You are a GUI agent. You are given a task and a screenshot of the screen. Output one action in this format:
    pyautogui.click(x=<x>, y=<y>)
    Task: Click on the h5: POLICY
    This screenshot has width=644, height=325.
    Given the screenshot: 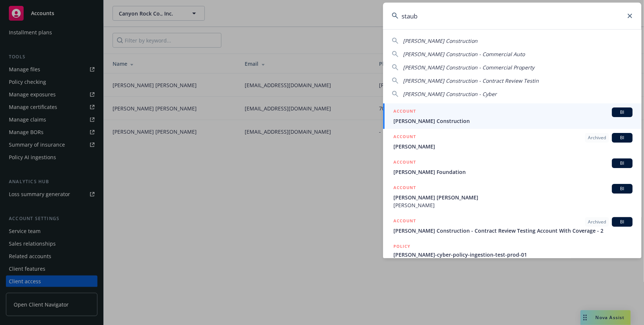 What is the action you would take?
    pyautogui.click(x=402, y=246)
    